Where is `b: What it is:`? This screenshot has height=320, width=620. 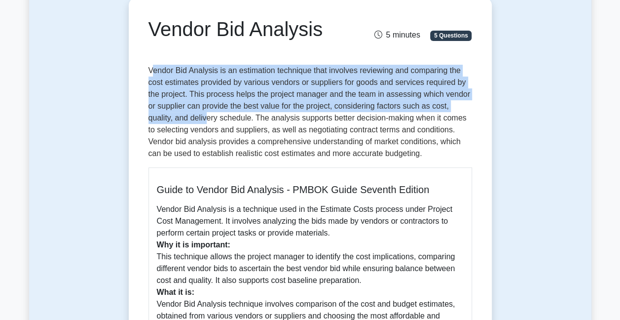 b: What it is: is located at coordinates (176, 292).